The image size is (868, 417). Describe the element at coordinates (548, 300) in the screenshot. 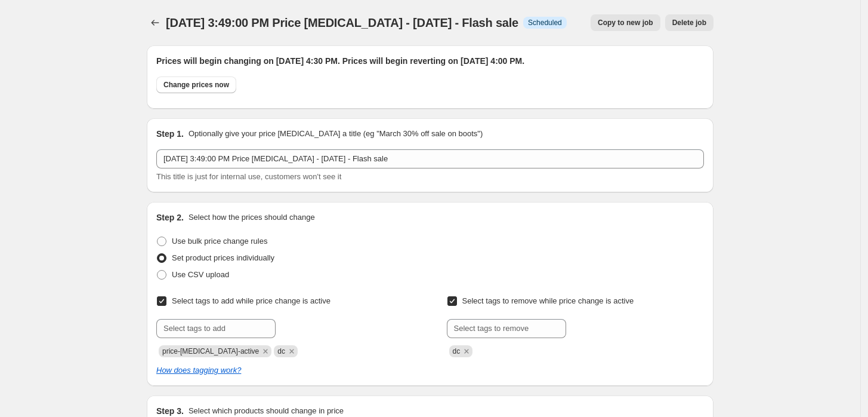

I see `span: Select tags to remove while price change is active` at that location.